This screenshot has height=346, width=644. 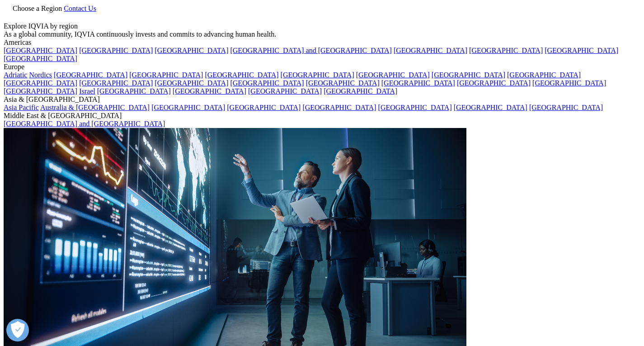 What do you see at coordinates (322, 26) in the screenshot?
I see `div: Explore IQVIA by region` at bounding box center [322, 26].